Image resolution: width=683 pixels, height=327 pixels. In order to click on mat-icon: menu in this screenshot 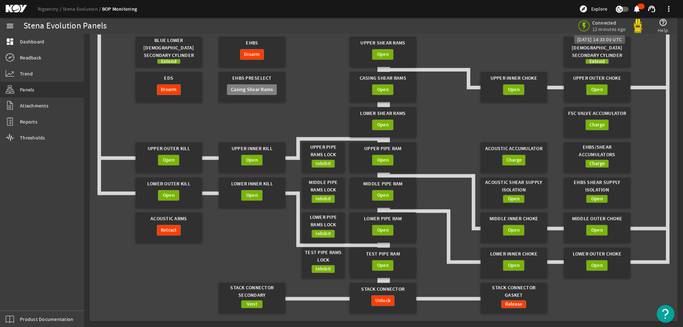, I will do `click(10, 26)`.